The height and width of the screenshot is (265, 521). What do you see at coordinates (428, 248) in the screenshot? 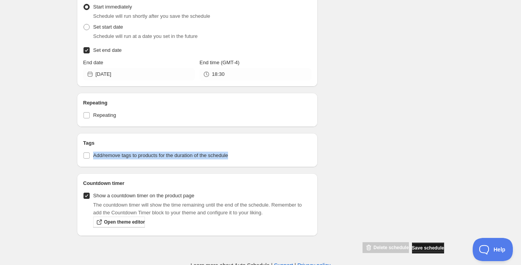
I see `button: Save schedule` at bounding box center [428, 248].